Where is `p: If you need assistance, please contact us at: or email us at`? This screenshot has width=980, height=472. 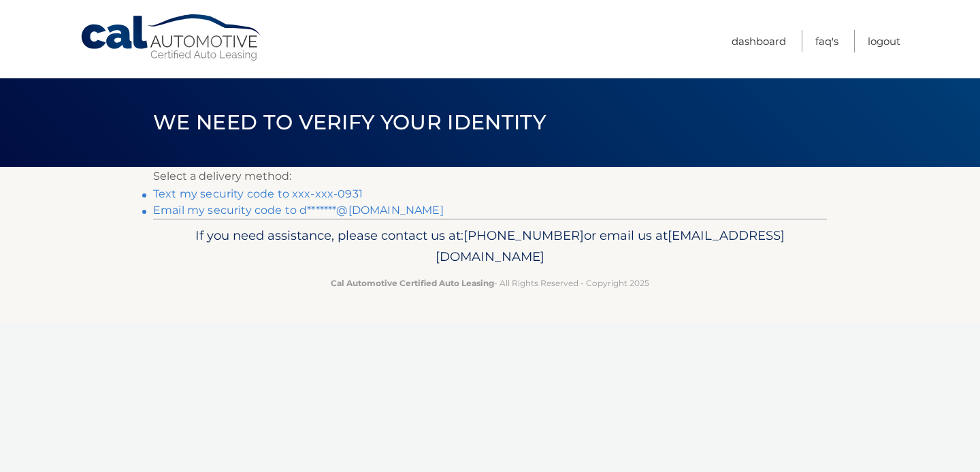 p: If you need assistance, please contact us at: or email us at is located at coordinates (490, 247).